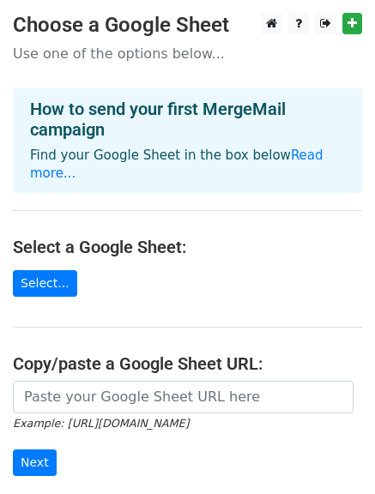 This screenshot has height=494, width=375. What do you see at coordinates (187, 53) in the screenshot?
I see `p: Use one of the options below...` at bounding box center [187, 53].